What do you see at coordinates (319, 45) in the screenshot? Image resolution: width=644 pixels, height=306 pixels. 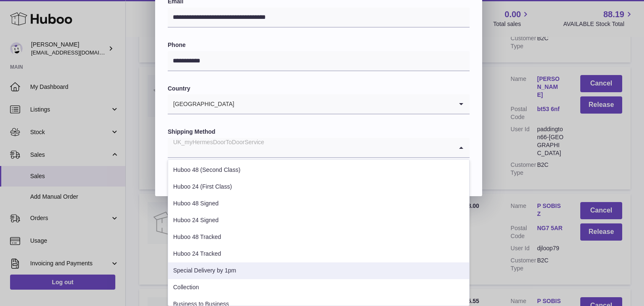 I see `label: Phone` at bounding box center [319, 45].